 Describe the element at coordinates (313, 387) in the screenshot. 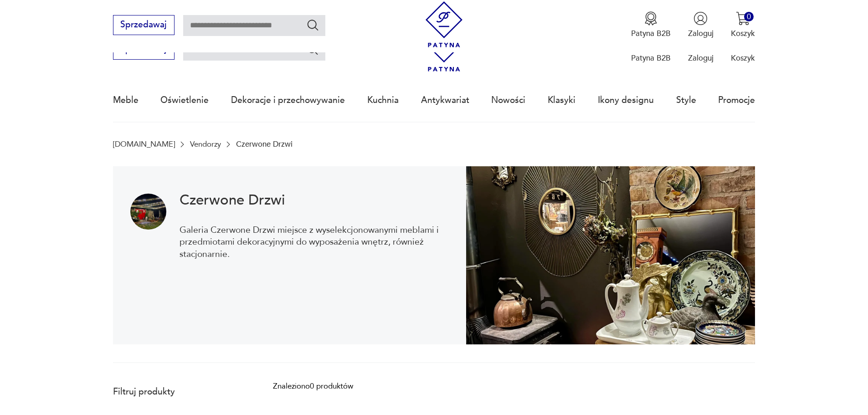

I see `div: Znaleziono 0 produktów` at that location.